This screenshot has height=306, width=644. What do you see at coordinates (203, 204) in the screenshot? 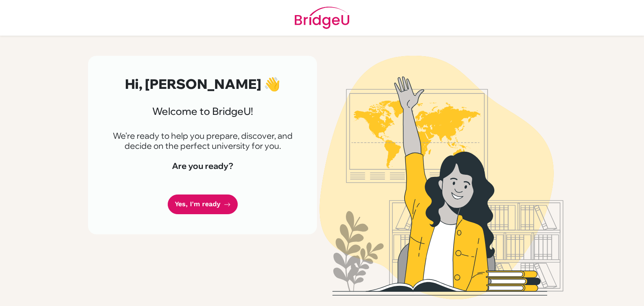
I see `a: Yes, I'm ready` at bounding box center [203, 204].